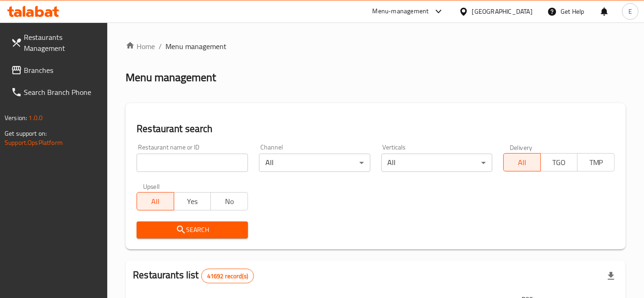  I want to click on a: Restaurants Management, so click(56, 43).